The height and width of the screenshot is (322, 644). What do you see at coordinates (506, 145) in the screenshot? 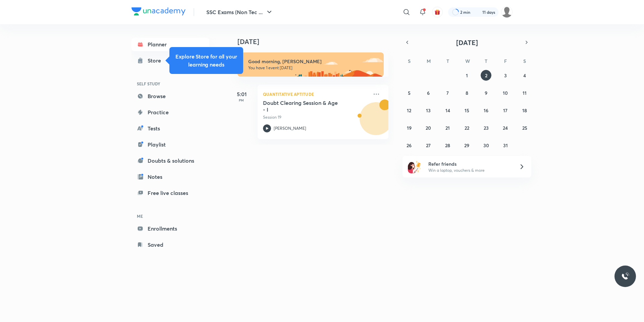
I see `abbr: October 31, 2025` at bounding box center [506, 145].